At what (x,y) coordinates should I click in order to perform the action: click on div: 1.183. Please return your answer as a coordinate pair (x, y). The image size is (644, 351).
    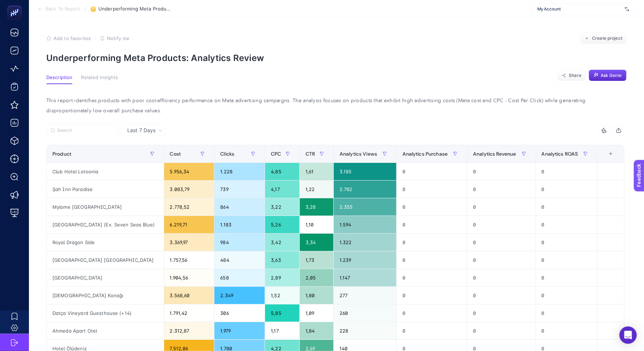
    Looking at the image, I should click on (240, 225).